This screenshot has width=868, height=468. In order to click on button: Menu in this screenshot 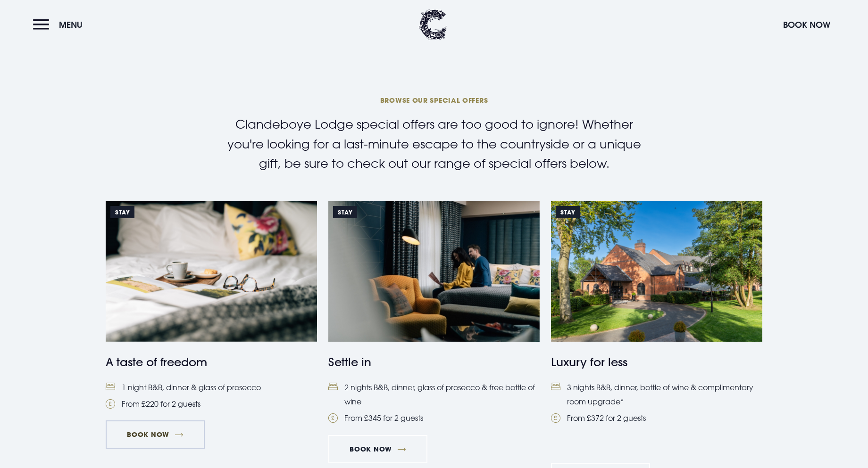, I will do `click(60, 24)`.